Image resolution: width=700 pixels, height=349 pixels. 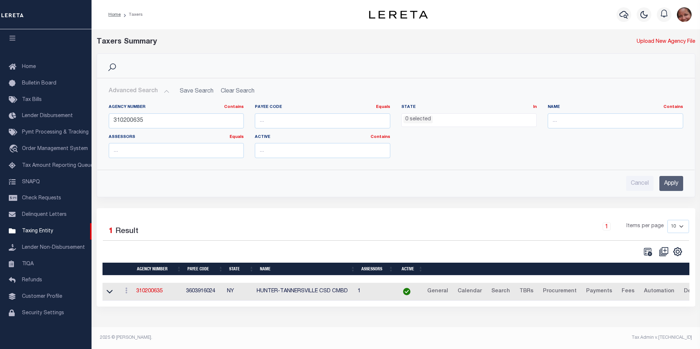 What do you see at coordinates (115, 15) in the screenshot?
I see `a: Home` at bounding box center [115, 15].